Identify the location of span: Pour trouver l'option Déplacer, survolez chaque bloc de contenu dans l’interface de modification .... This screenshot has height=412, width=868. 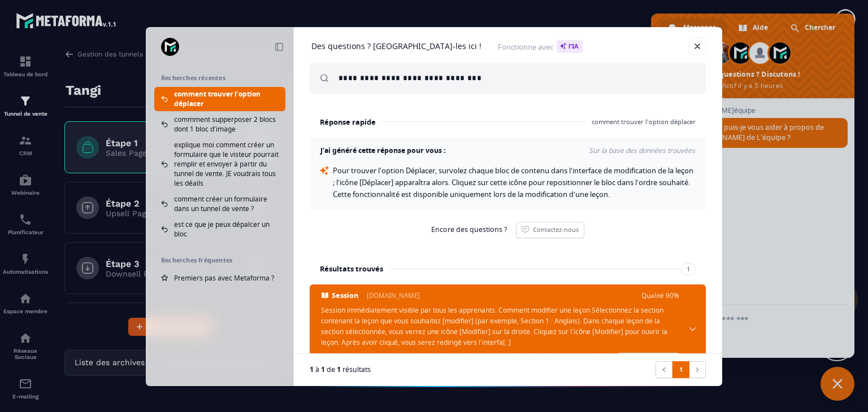
(514, 183).